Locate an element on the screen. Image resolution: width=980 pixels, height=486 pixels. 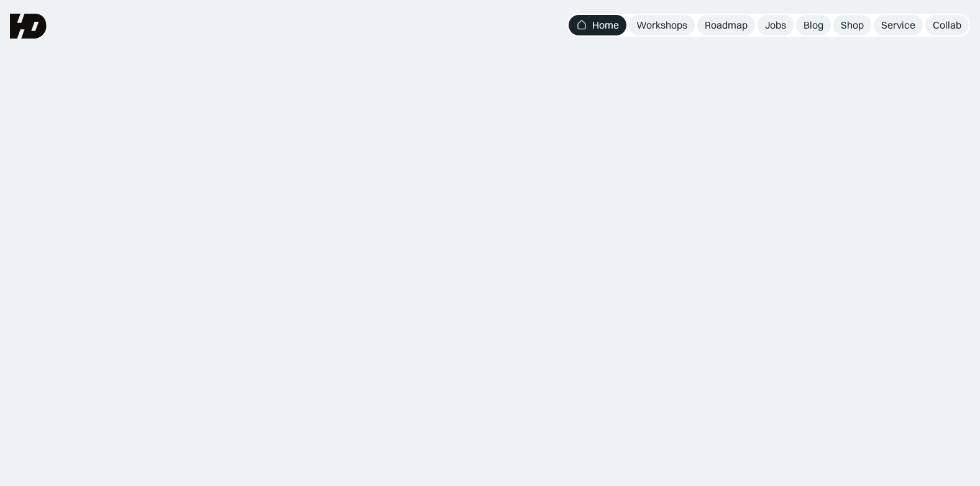
div: Roadmap is located at coordinates (726, 25).